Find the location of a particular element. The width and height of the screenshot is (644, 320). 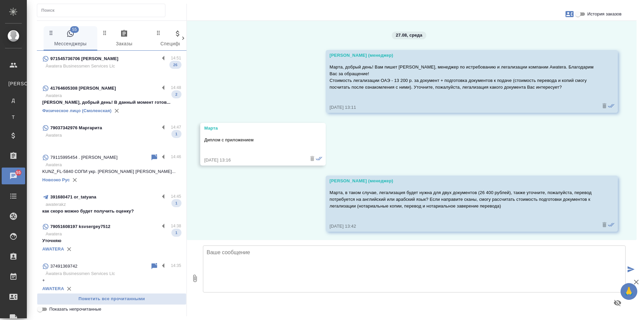

p: 37491369742 is located at coordinates (64, 267).